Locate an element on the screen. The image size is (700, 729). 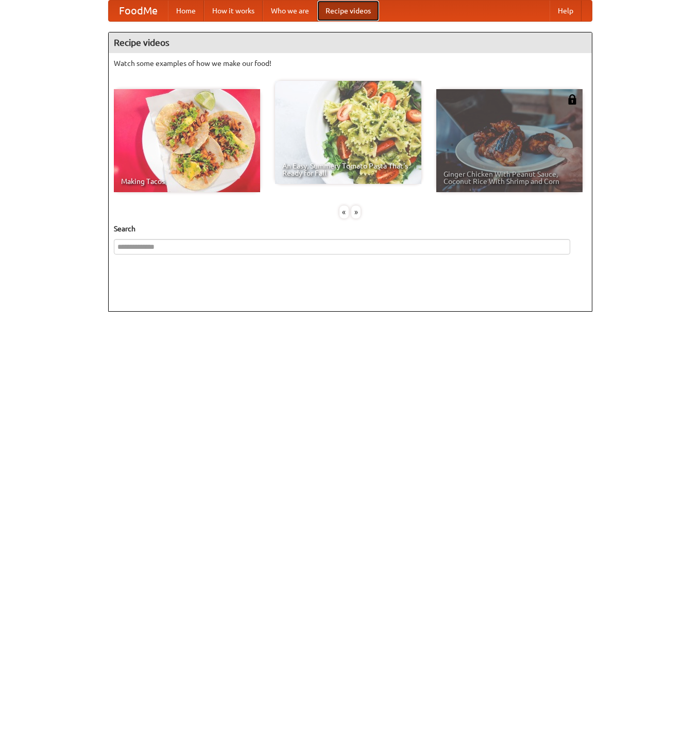
p: Watch some examples of how we make our food! is located at coordinates (351, 64).